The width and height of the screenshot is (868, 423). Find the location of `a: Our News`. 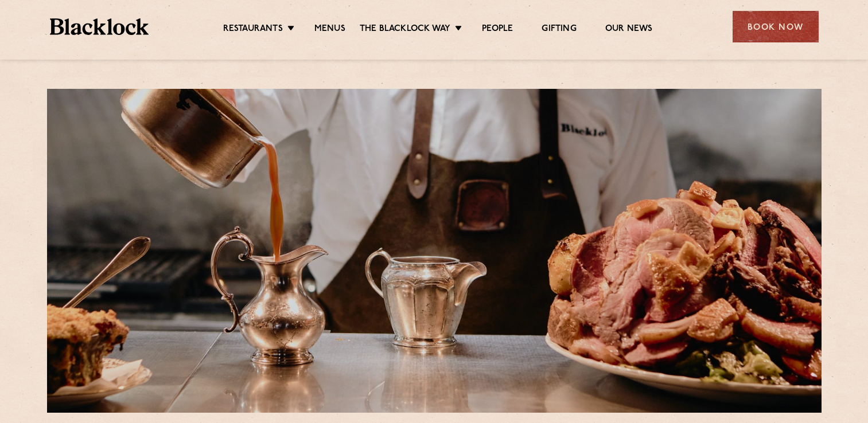

a: Our News is located at coordinates (629, 30).